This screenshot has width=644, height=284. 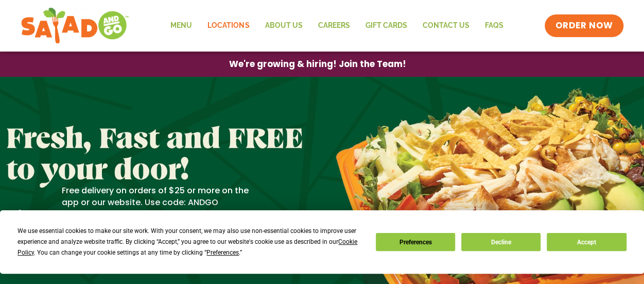 I want to click on a: About Us, so click(x=283, y=26).